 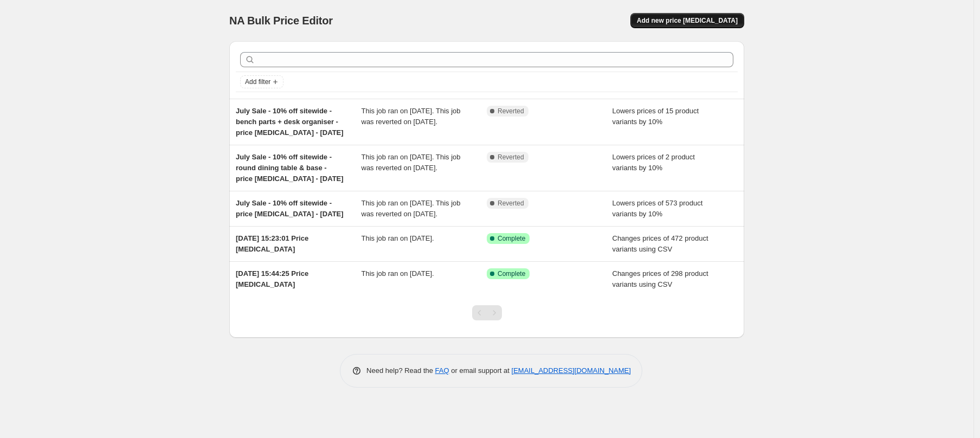 I want to click on span: Lowers prices of 573 product variants by 10%, so click(x=658, y=208).